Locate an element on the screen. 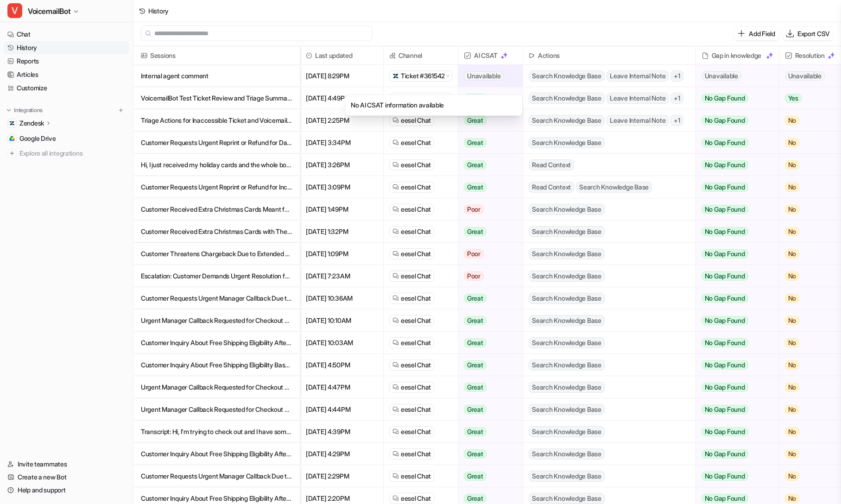 The height and width of the screenshot is (504, 841). div: Gap in knowledge is located at coordinates (737, 55).